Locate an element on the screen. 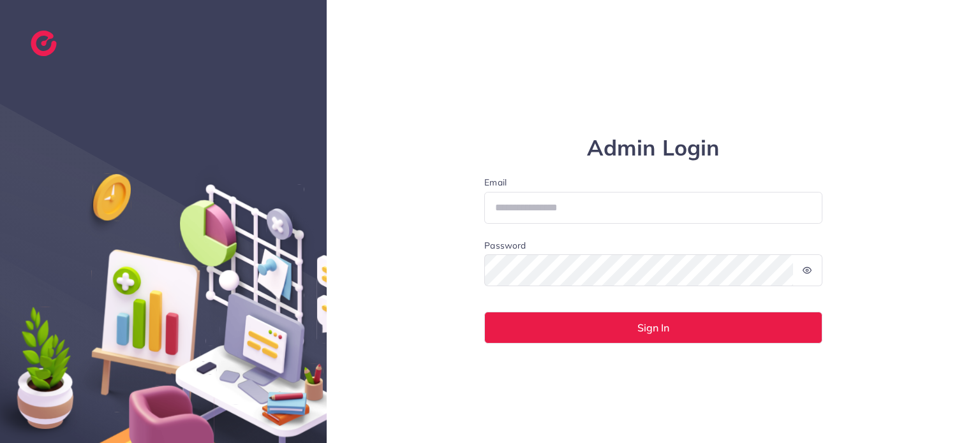  img: logo is located at coordinates (43, 43).